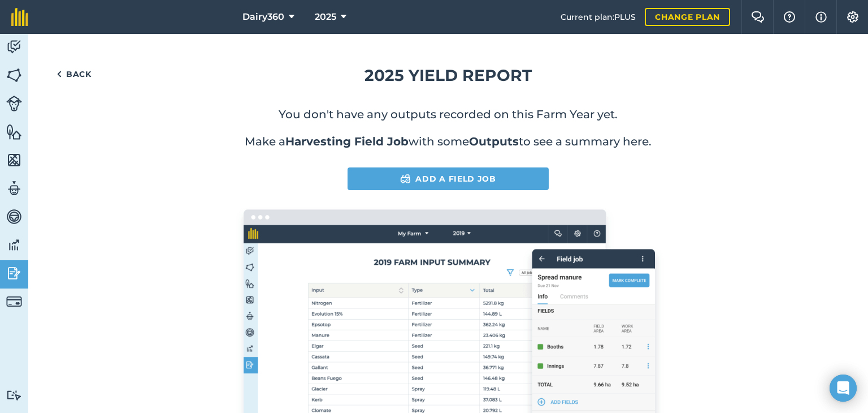  Describe the element at coordinates (843, 388) in the screenshot. I see `div: Open Intercom Messenger` at that location.